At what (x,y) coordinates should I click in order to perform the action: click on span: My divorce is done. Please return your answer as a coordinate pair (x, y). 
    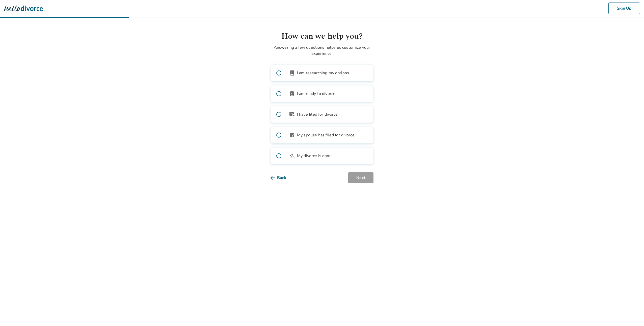
    Looking at the image, I should click on (314, 156).